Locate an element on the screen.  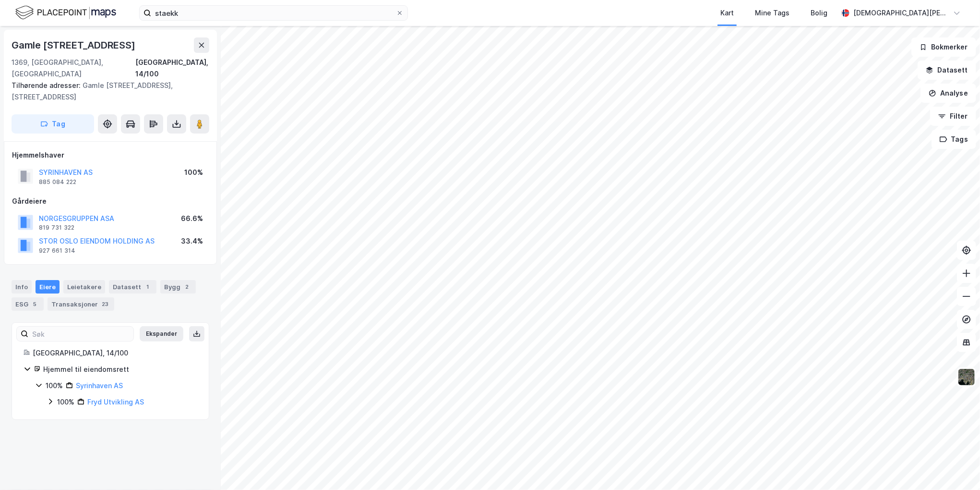
div: Info is located at coordinates (22, 287).